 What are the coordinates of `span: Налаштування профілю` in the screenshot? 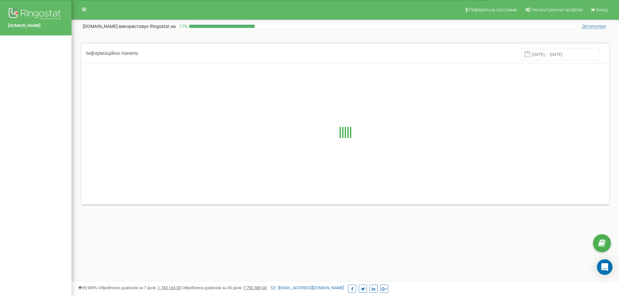 It's located at (557, 10).